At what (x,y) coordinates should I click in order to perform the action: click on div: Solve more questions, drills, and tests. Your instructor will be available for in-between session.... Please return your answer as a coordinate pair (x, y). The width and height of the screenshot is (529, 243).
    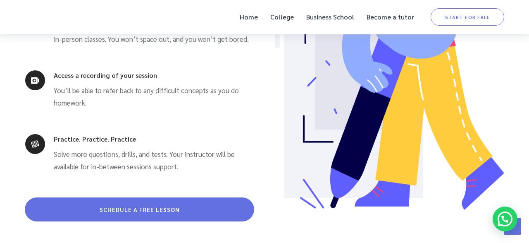
    Looking at the image, I should click on (154, 160).